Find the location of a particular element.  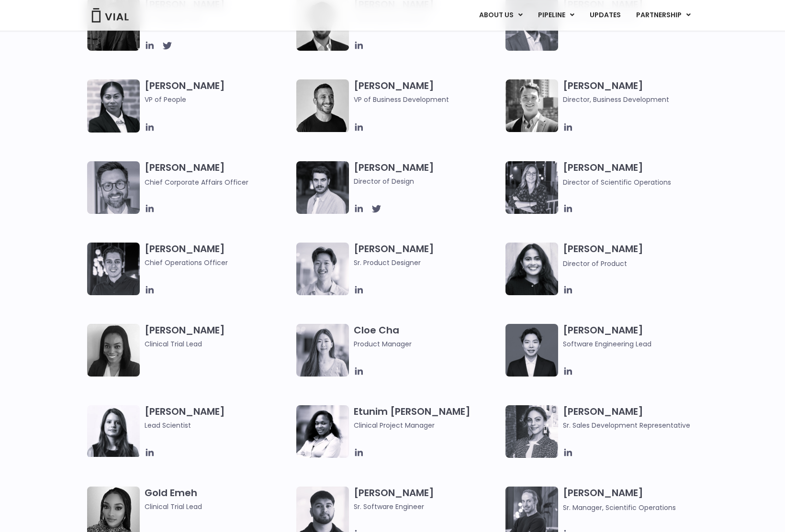

img: A black and white photo of a woman smiling. is located at coordinates (113, 350).